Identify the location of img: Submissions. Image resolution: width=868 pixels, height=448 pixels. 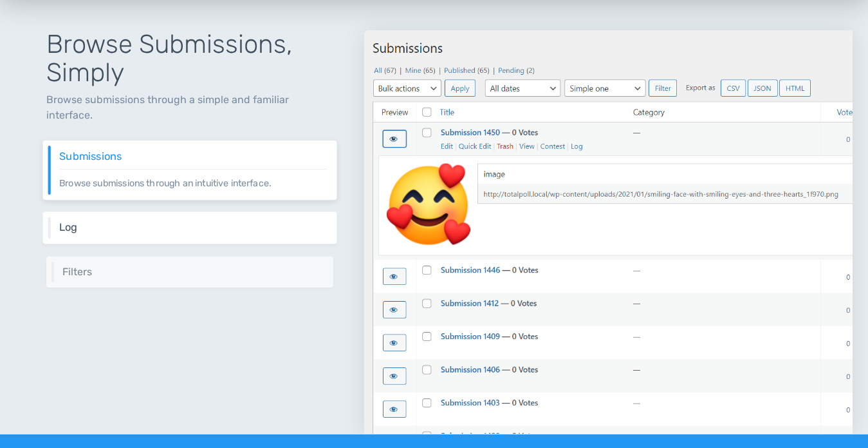
(608, 232).